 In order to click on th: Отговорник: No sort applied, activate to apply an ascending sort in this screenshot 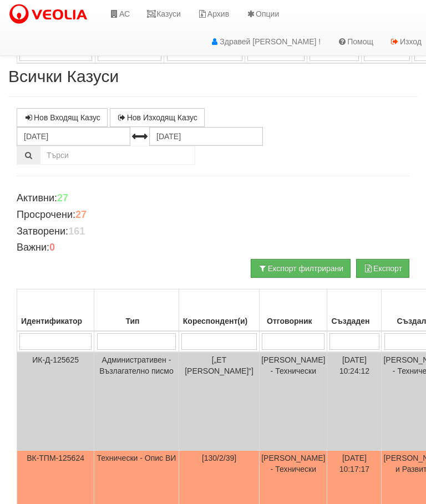, I will do `click(293, 310)`.